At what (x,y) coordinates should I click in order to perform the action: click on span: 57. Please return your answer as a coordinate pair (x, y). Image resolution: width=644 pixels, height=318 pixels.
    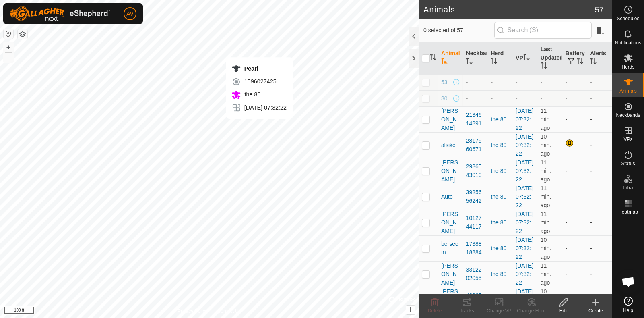
    Looking at the image, I should click on (599, 10).